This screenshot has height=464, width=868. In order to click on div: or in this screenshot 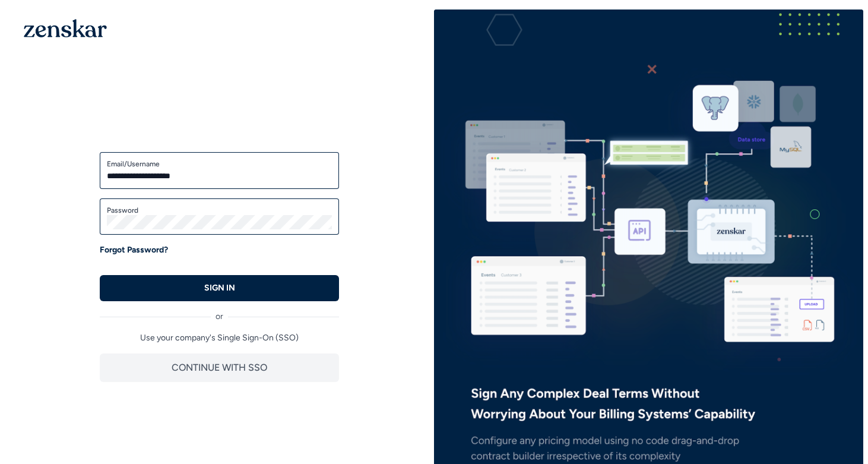, I will do `click(219, 312)`.